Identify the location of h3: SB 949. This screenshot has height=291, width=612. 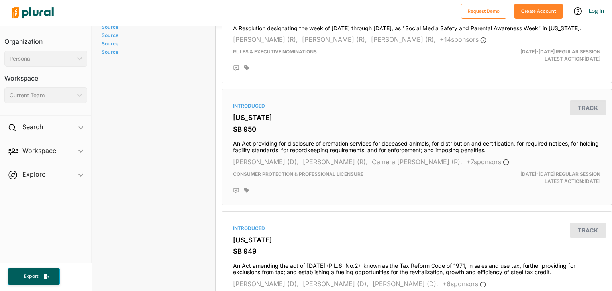
(417, 251).